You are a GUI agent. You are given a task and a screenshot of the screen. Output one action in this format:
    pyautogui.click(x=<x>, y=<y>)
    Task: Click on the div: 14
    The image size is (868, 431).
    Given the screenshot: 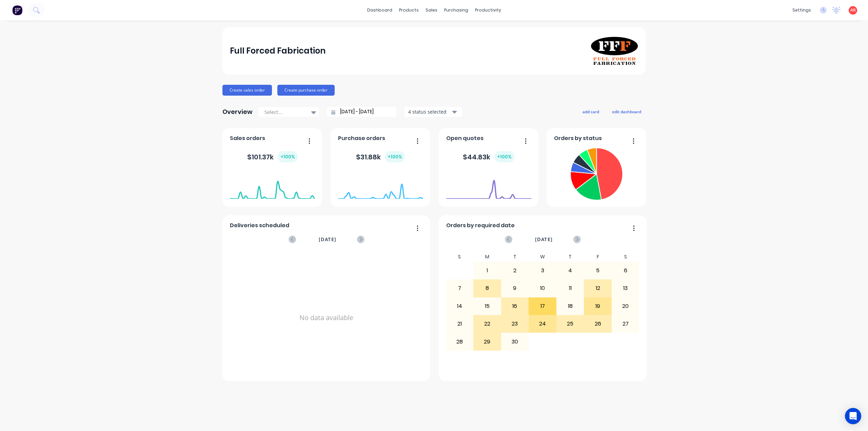 What is the action you would take?
    pyautogui.click(x=460, y=307)
    